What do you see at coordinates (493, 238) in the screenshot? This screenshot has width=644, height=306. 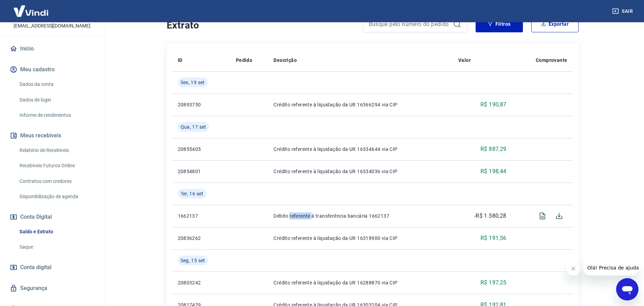 I see `p: R$ 191,56` at bounding box center [493, 238].